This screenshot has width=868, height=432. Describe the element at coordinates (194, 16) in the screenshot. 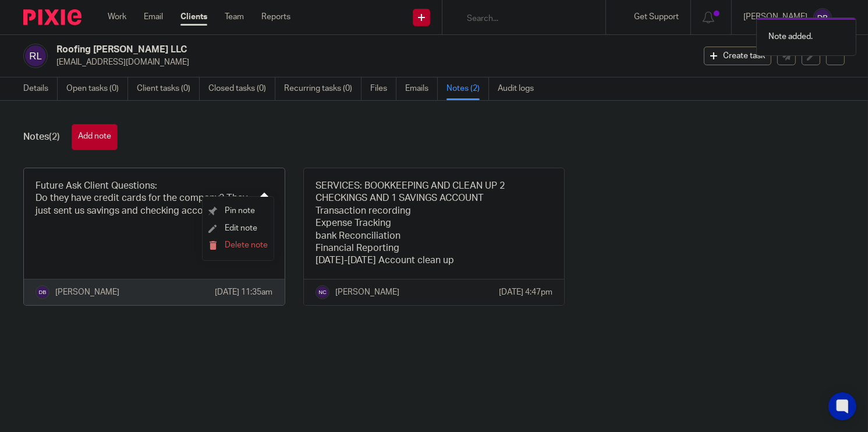

I see `a: Clients` at that location.